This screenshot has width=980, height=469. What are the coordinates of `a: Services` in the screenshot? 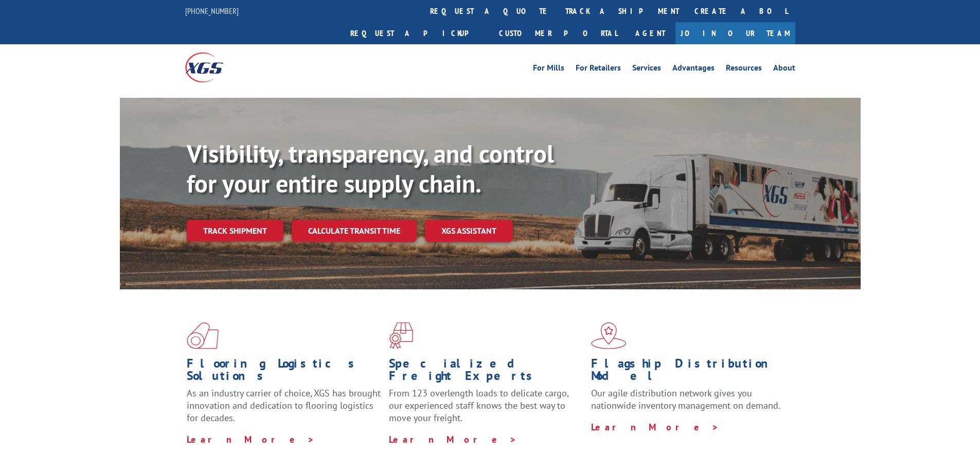 It's located at (647, 69).